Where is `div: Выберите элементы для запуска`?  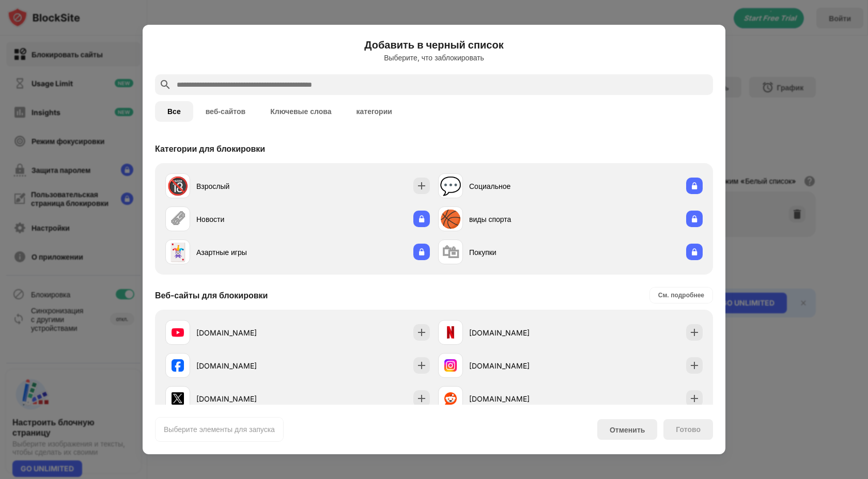
div: Выберите элементы для запуска is located at coordinates (219, 430).